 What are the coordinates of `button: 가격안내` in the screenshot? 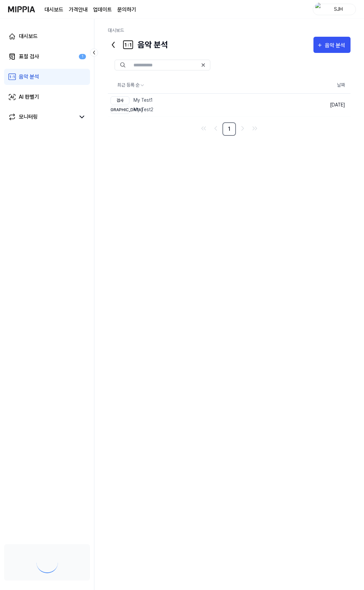 It's located at (78, 10).